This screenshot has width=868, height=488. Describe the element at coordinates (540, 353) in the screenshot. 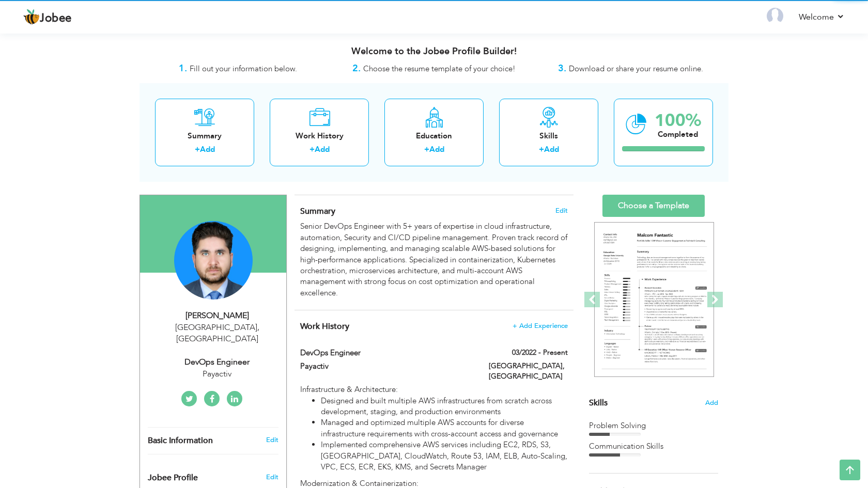

I see `label: 03/2022 - Present` at that location.